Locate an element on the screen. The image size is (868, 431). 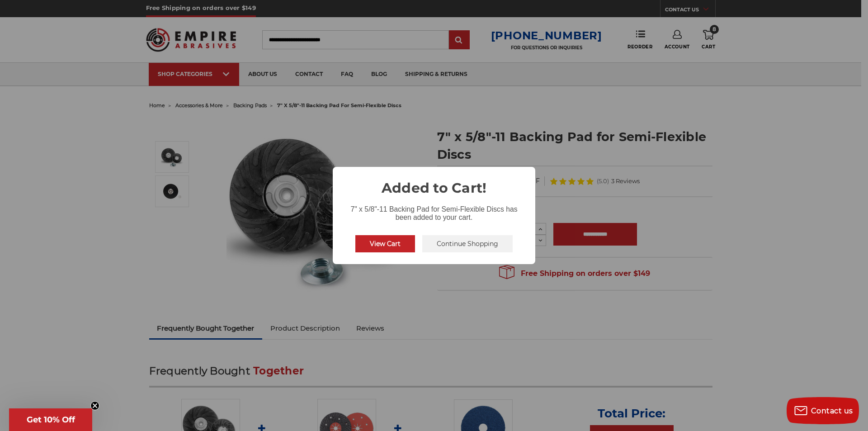
div: 7" x 5/8"-11 Backing Pad for Semi-Flexible Discs has been added to your cart. is located at coordinates (434, 210).